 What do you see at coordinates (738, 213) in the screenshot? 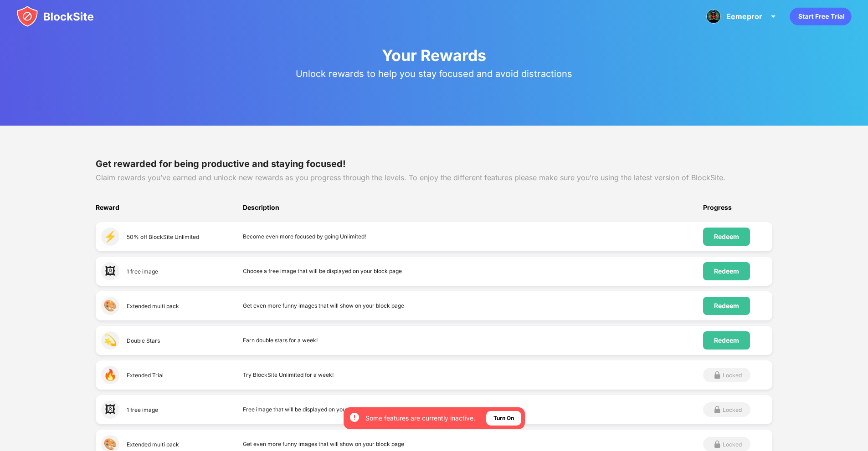
I see `div: Progress` at bounding box center [738, 213].